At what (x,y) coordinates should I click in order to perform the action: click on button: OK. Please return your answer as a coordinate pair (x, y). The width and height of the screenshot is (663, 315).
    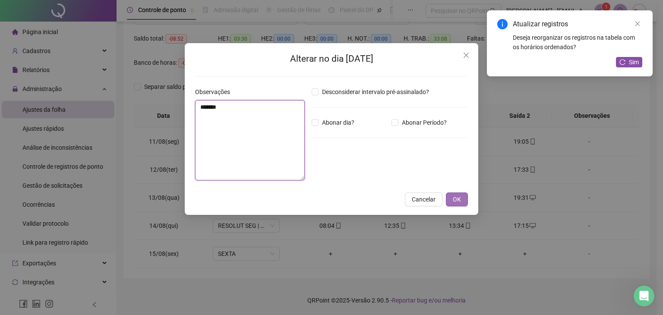
    Looking at the image, I should click on (457, 200).